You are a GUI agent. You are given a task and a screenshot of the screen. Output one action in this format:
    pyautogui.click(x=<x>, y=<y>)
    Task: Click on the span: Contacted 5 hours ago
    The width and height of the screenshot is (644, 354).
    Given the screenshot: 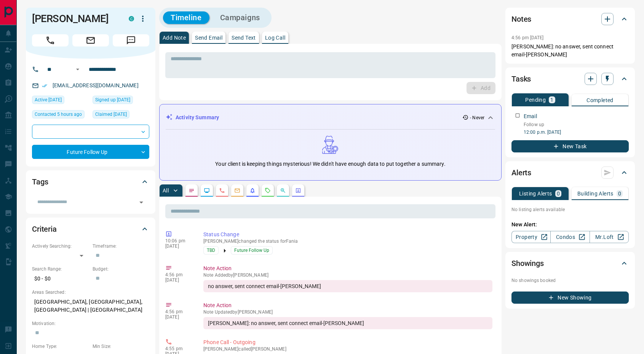 What is the action you would take?
    pyautogui.click(x=59, y=114)
    